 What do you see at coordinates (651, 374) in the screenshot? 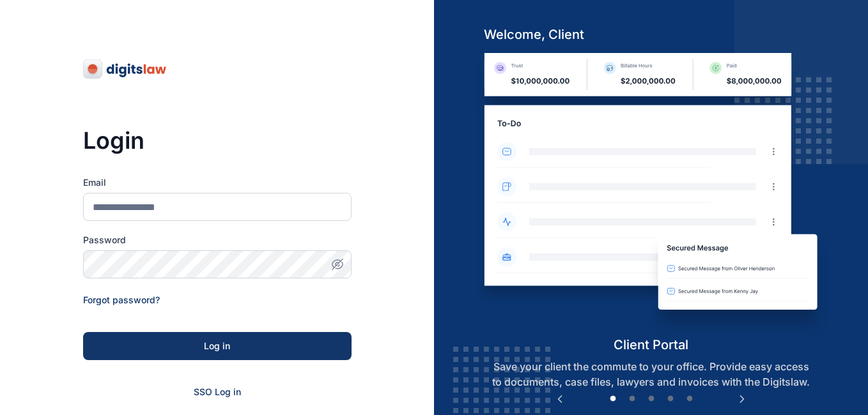
I see `p: Save your client the commute to your office. Provide easy access to documents, case files, lawyer...` at bounding box center [651, 374].